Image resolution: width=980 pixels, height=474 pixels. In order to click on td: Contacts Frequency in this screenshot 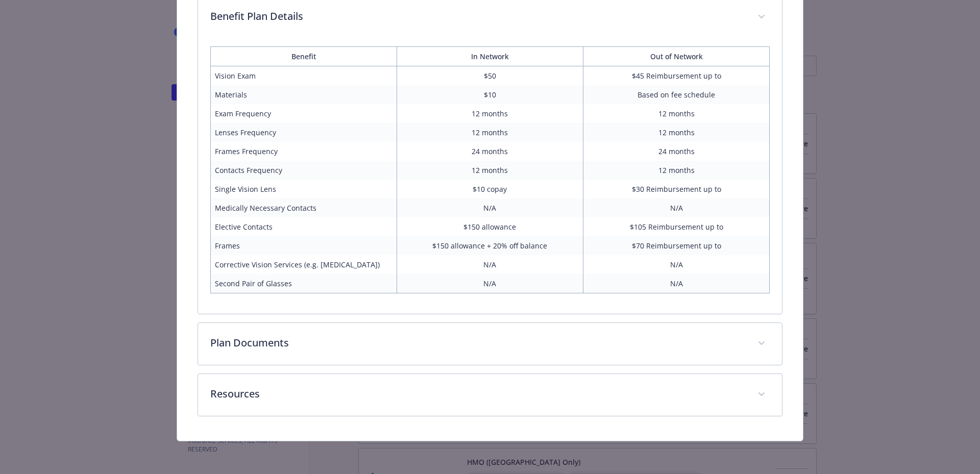, I will do `click(303, 170)`.